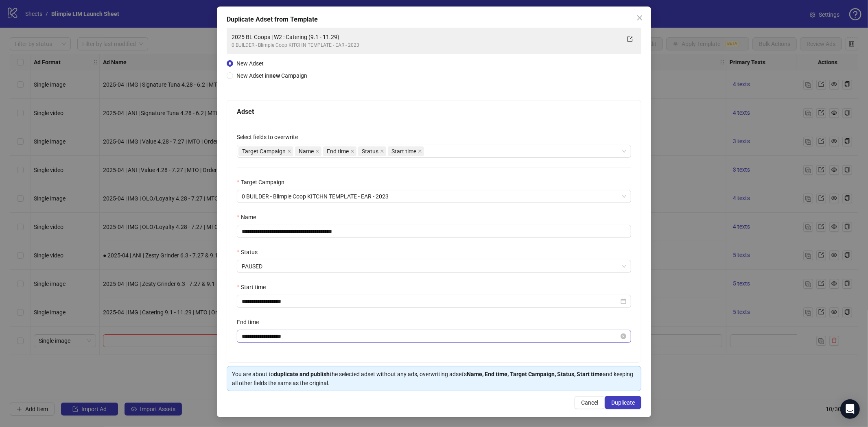 This screenshot has width=868, height=427. What do you see at coordinates (249, 217) in the screenshot?
I see `label: Name` at bounding box center [249, 217].